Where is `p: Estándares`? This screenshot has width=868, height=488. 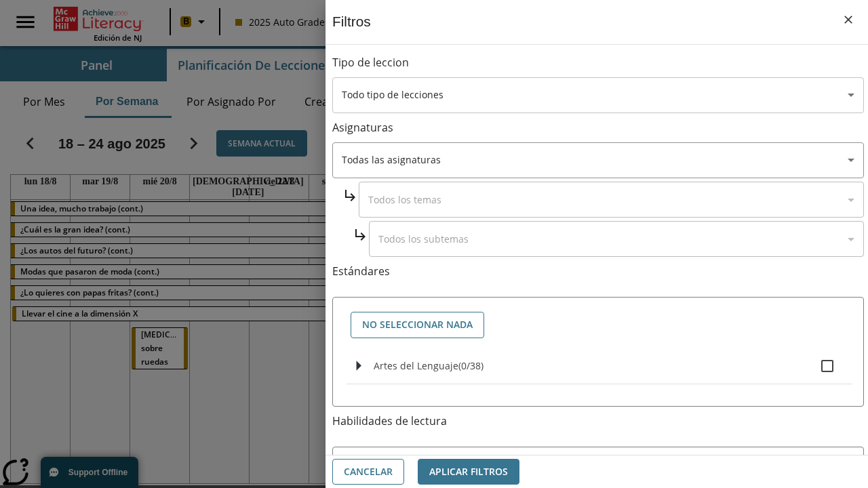 p: Estándares is located at coordinates (598, 271).